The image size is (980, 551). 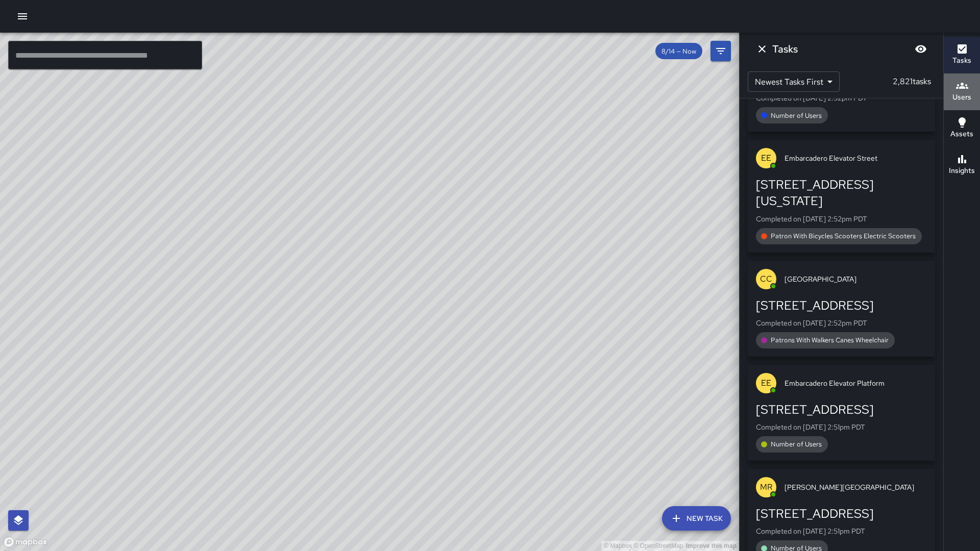 I want to click on p: 2,821 tasks, so click(x=911, y=82).